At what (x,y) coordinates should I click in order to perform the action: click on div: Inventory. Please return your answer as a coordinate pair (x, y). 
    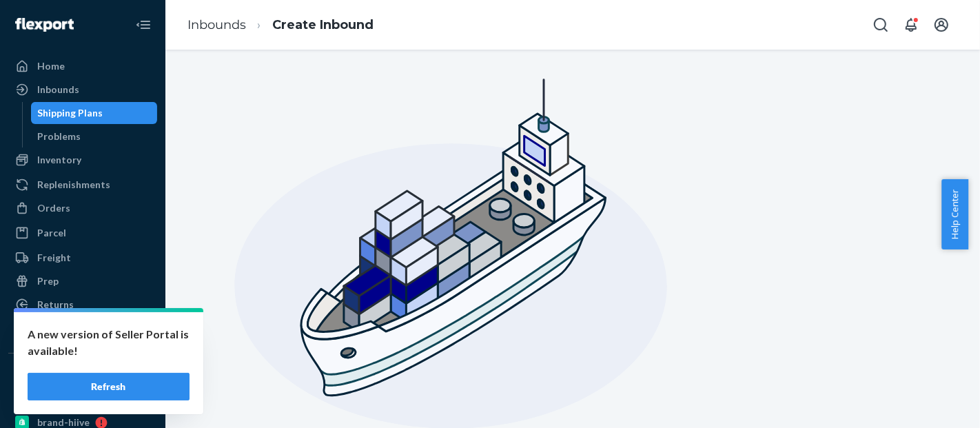
    Looking at the image, I should click on (59, 160).